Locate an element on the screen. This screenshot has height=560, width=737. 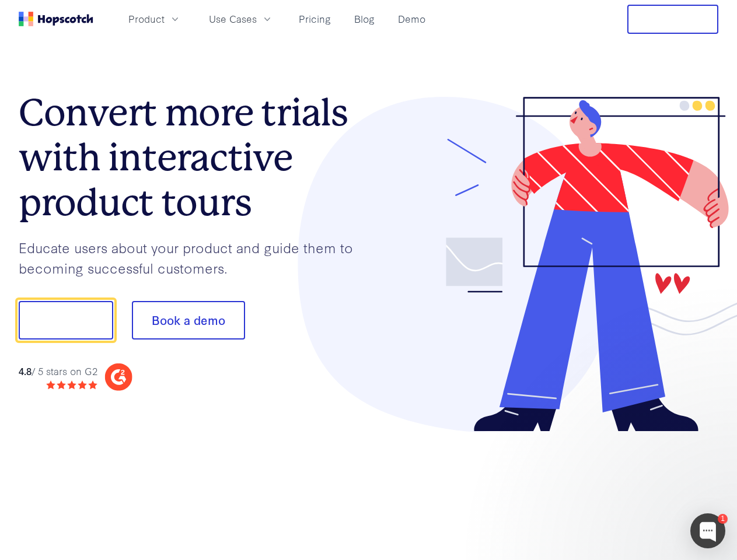
a: Blog is located at coordinates (364, 19).